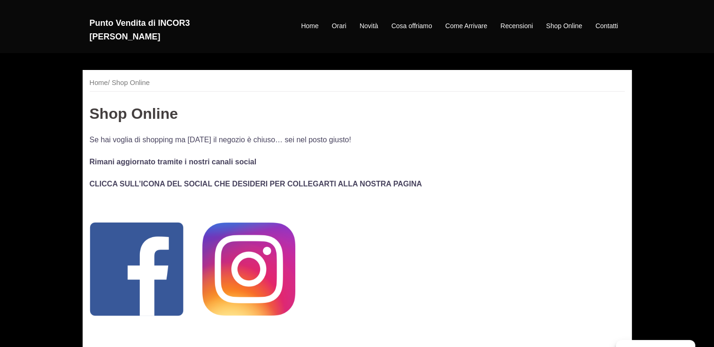 This screenshot has height=347, width=714. What do you see at coordinates (256, 184) in the screenshot?
I see `strong: CLICCA SULL’ICONA DEL SOCIAL CHE DESIDERI PER COLLEGARTI ALLA NOSTRA PAGINA` at bounding box center [256, 184].